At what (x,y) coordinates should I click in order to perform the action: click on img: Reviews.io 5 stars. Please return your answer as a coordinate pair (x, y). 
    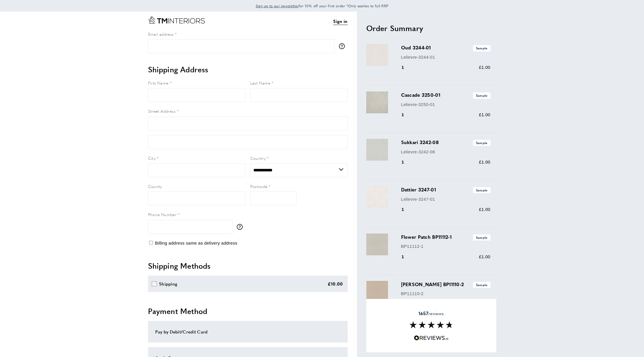
    Looking at the image, I should click on (431, 338).